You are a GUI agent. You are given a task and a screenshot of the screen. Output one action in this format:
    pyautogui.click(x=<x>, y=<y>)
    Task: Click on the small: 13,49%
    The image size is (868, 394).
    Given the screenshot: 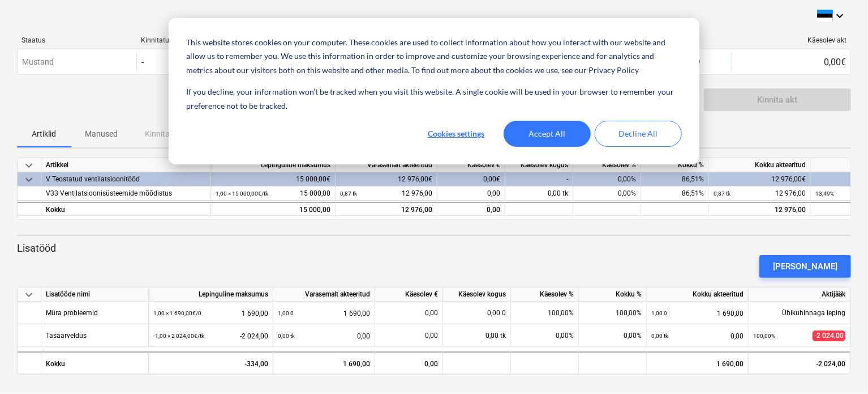 What is the action you would take?
    pyautogui.click(x=824, y=193)
    